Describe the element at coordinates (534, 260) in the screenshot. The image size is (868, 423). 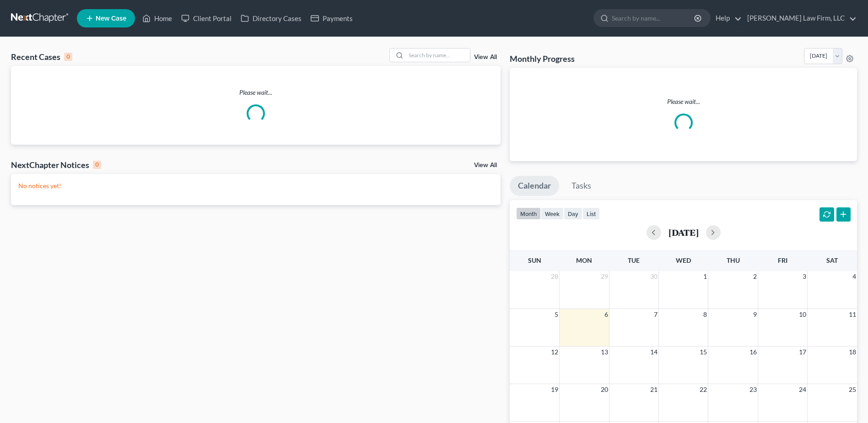
I see `span: Sun` at that location.